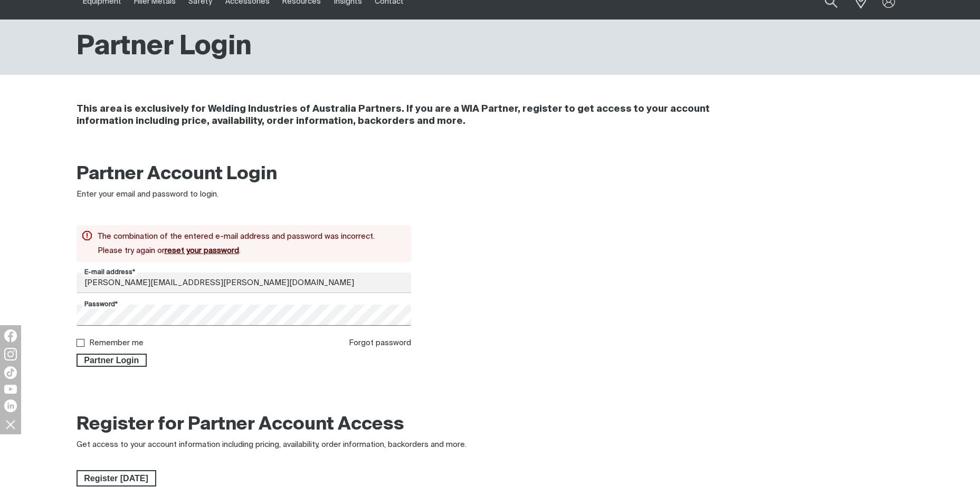 This screenshot has width=980, height=487. What do you see at coordinates (248, 244) in the screenshot?
I see `div: The combination of the entered e-mail address and password was incorrect. Please try again or .` at bounding box center [248, 244].